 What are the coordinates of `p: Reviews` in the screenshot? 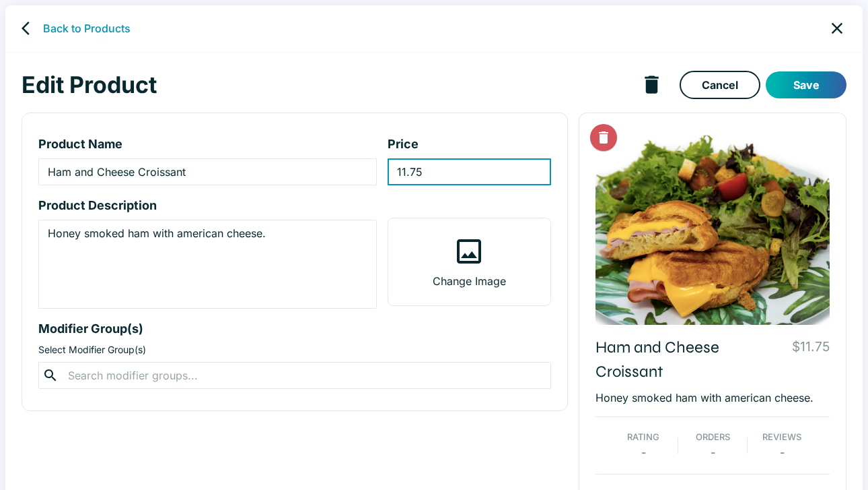 It's located at (782, 437).